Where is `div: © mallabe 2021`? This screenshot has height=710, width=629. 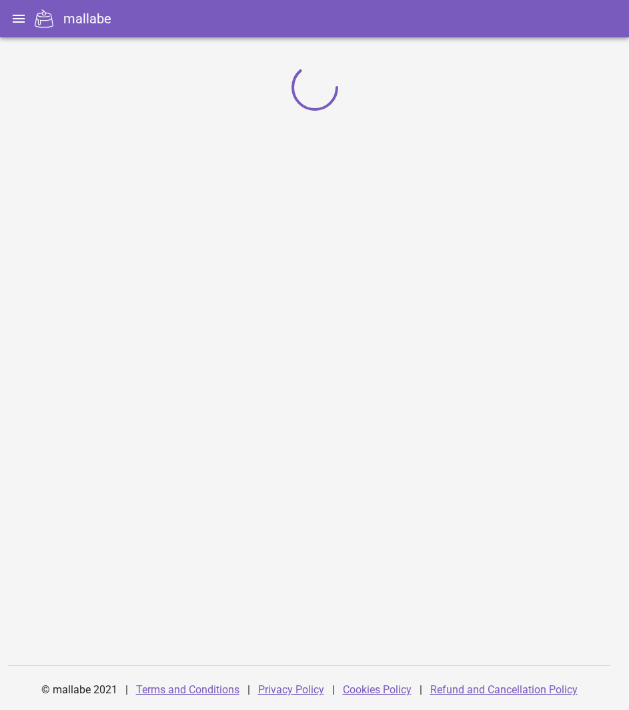 div: © mallabe 2021 is located at coordinates (79, 690).